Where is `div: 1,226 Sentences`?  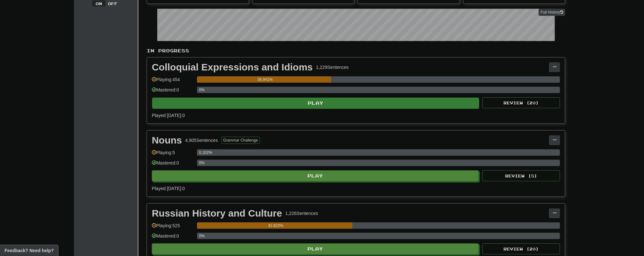
div: 1,226 Sentences is located at coordinates (301, 213).